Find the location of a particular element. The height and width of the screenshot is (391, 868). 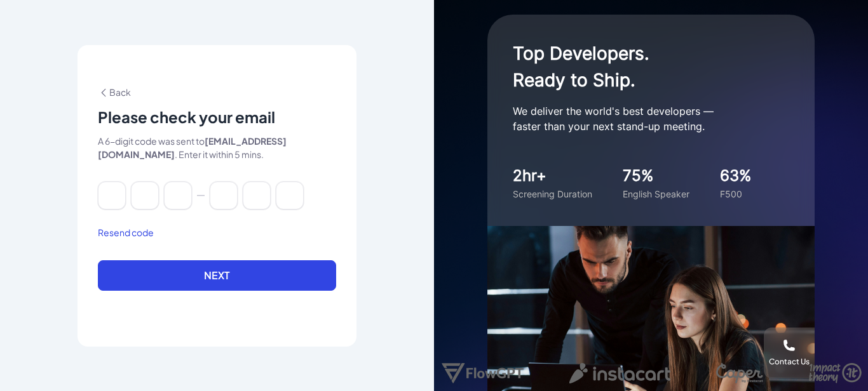

div: English Speaker is located at coordinates (655, 194).